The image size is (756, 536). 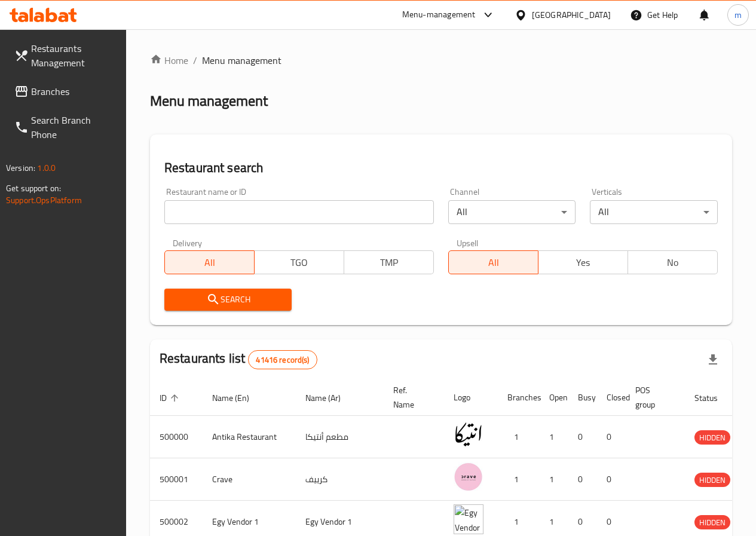 I want to click on input: Search for restaurant name or ID.., so click(x=299, y=212).